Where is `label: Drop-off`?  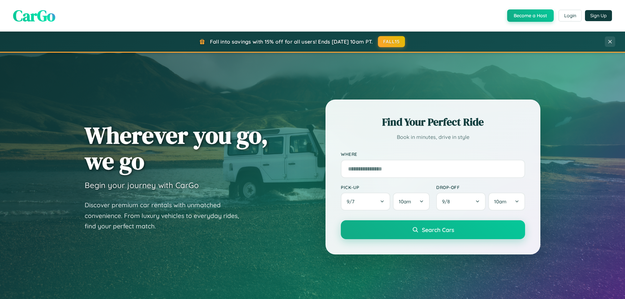
label: Drop-off is located at coordinates (480, 187).